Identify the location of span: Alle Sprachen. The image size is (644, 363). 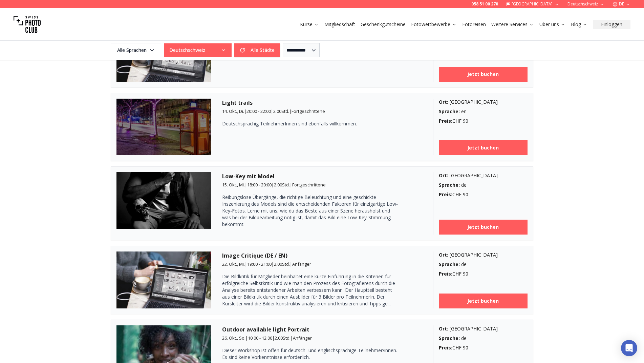
(136, 50).